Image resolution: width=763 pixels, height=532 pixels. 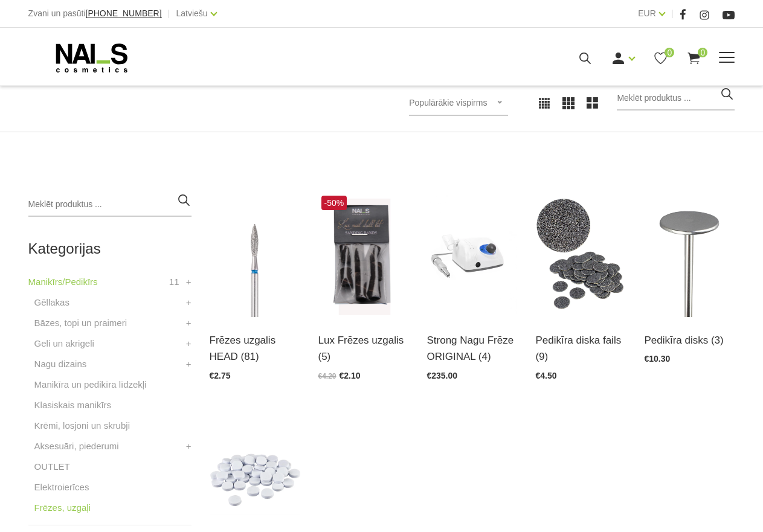 I want to click on span: Populārākie vispirms, so click(x=448, y=102).